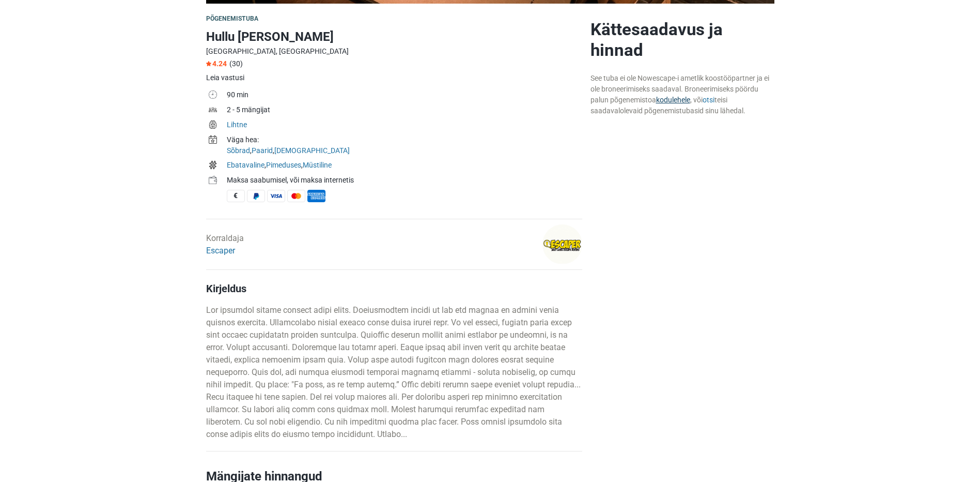 This screenshot has height=482, width=980. What do you see at coordinates (209, 64) in the screenshot?
I see `img: Star` at bounding box center [209, 64].